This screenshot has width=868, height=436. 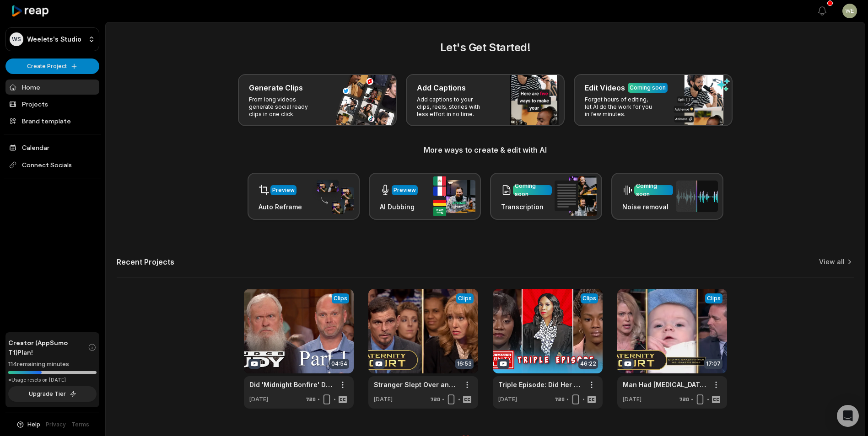 What do you see at coordinates (80, 425) in the screenshot?
I see `a: Terms` at bounding box center [80, 425].